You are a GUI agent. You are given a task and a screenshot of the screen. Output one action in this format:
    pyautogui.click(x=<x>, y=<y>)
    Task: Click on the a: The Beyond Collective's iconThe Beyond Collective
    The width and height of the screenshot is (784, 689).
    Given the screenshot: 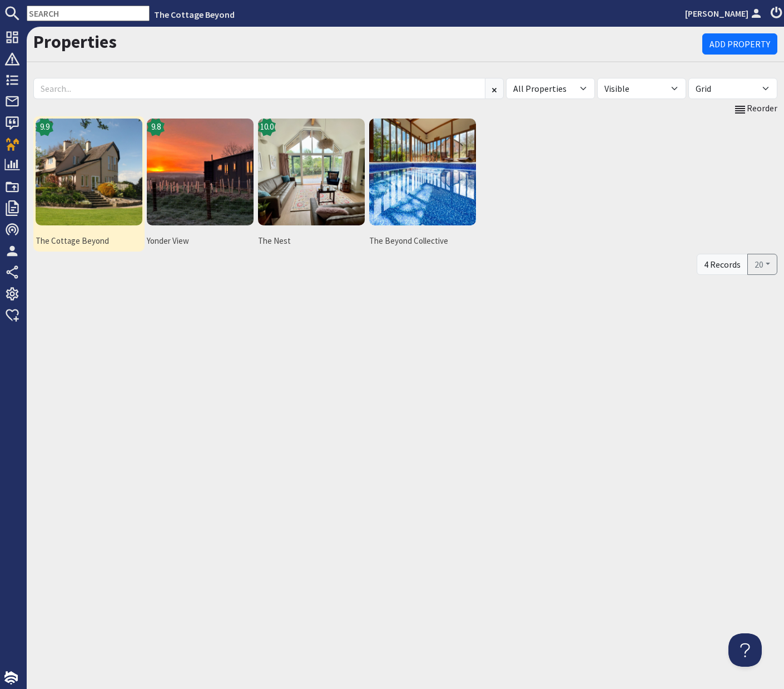 What is the action you would take?
    pyautogui.click(x=423, y=183)
    